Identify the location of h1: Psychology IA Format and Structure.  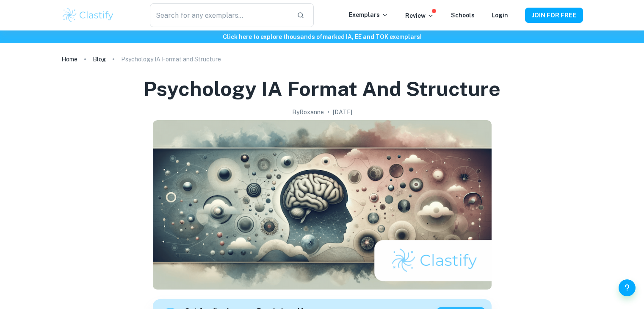
(322, 89).